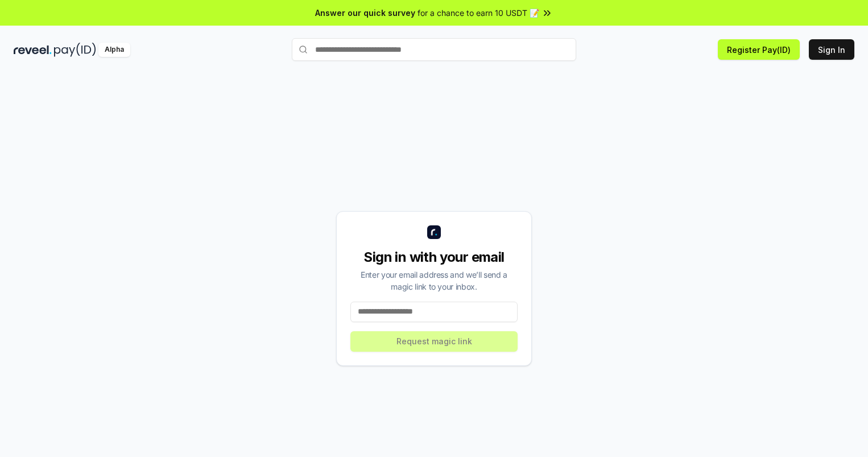 This screenshot has width=868, height=457. Describe the element at coordinates (759, 50) in the screenshot. I see `button: Register Pay(ID)` at that location.